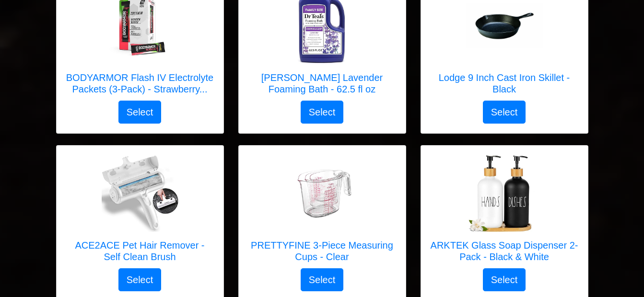 The width and height of the screenshot is (644, 297). Describe the element at coordinates (505, 83) in the screenshot. I see `h5: Lodge 9 Inch Cast Iron Skillet - Black` at that location.